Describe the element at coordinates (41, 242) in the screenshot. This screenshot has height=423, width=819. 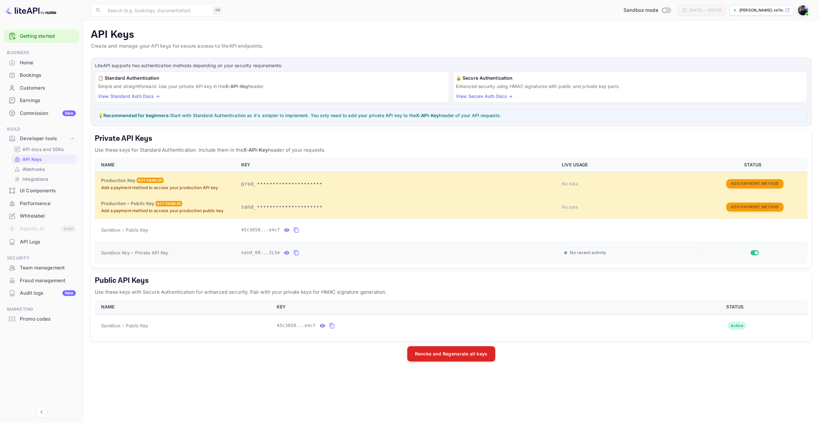
I see `a: API Logs` at that location.